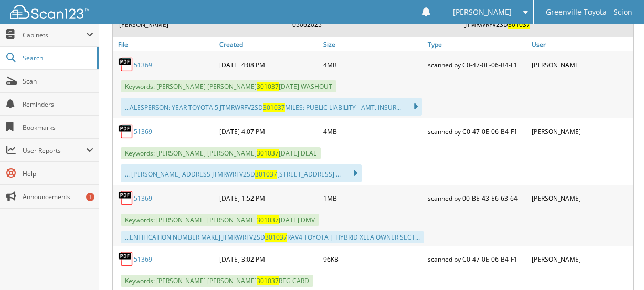 The width and height of the screenshot is (644, 290). I want to click on td: 05062025, so click(373, 24).